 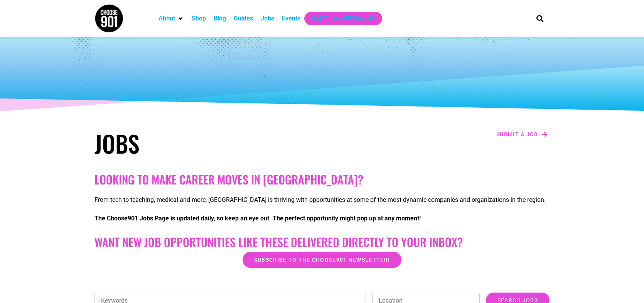 I want to click on div: Jobs, so click(x=267, y=18).